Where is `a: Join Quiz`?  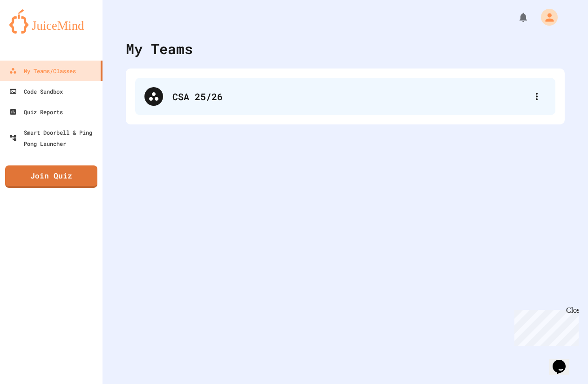
a: Join Quiz is located at coordinates (51, 177).